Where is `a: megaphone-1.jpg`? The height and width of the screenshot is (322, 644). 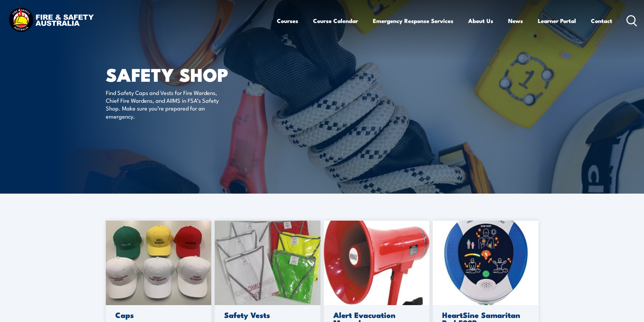
a: megaphone-1.jpg is located at coordinates (377, 263).